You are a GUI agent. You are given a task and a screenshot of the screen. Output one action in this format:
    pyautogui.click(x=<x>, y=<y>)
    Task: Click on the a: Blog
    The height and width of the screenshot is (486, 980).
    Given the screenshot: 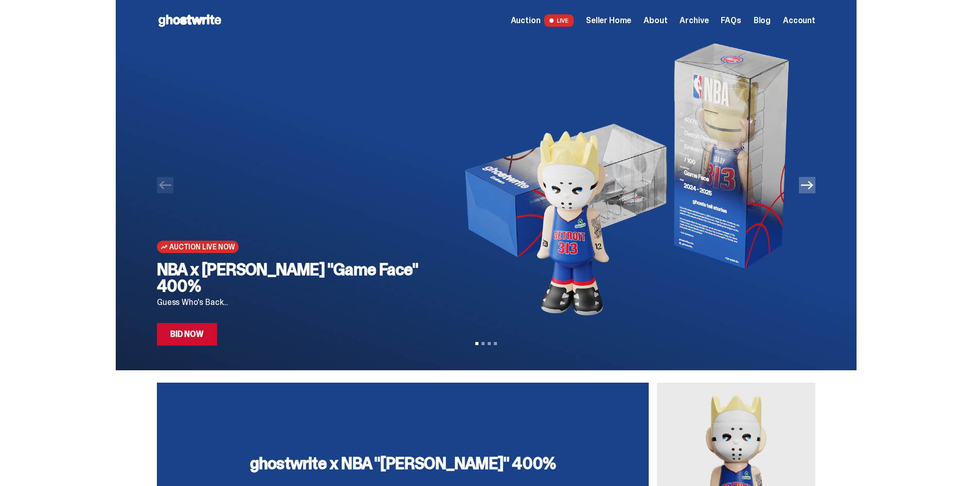 What is the action you would take?
    pyautogui.click(x=762, y=20)
    